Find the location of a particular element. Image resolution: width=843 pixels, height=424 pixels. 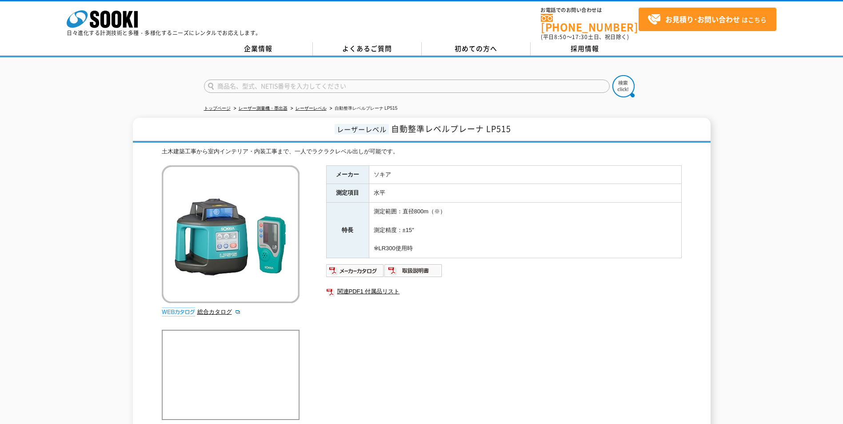

a: よくあるご質問 is located at coordinates (367, 49).